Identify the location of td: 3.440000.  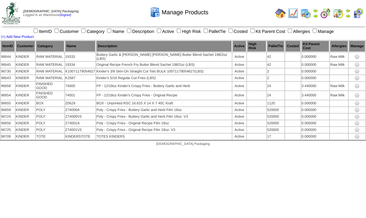
(315, 86).